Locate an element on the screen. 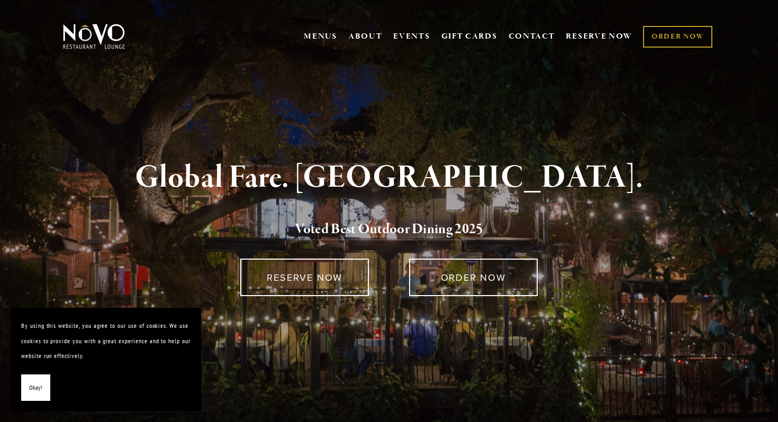 The width and height of the screenshot is (778, 422). span: Okay! is located at coordinates (35, 388).